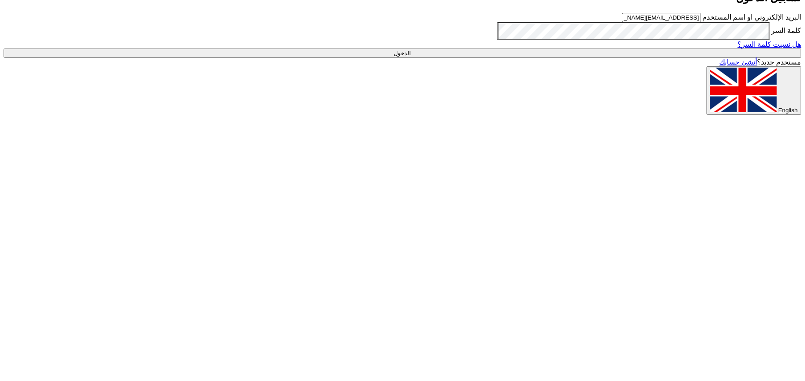 This screenshot has height=381, width=805. What do you see at coordinates (403, 53) in the screenshot?
I see `input: الدخول` at bounding box center [403, 53].